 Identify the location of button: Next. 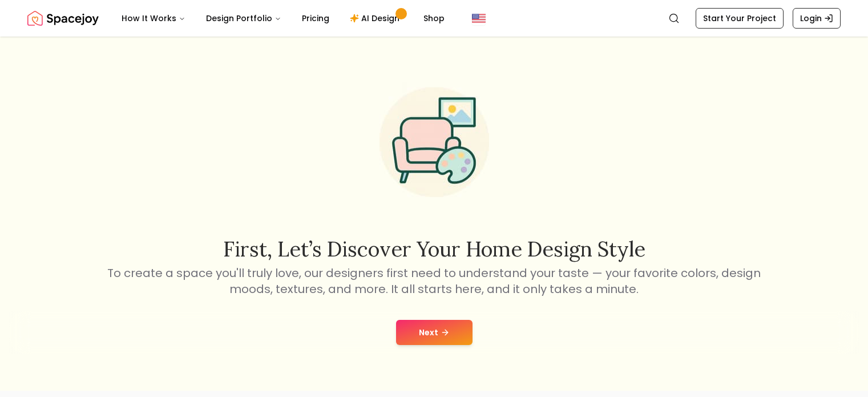
(434, 333).